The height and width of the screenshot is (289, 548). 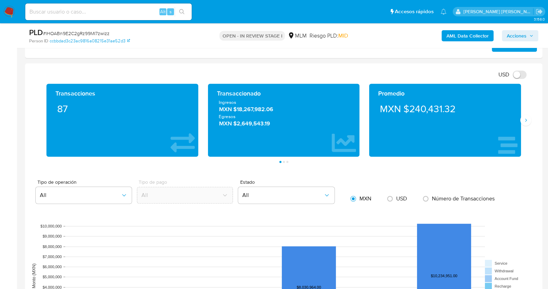 What do you see at coordinates (36, 32) in the screenshot?
I see `b: PLD` at bounding box center [36, 32].